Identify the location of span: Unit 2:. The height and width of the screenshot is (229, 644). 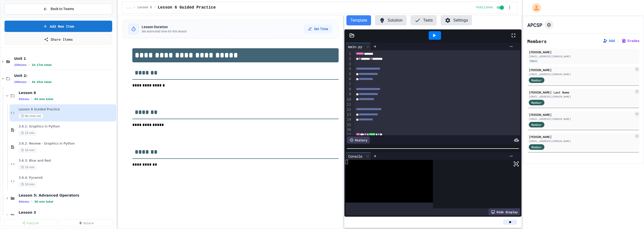
(64, 75).